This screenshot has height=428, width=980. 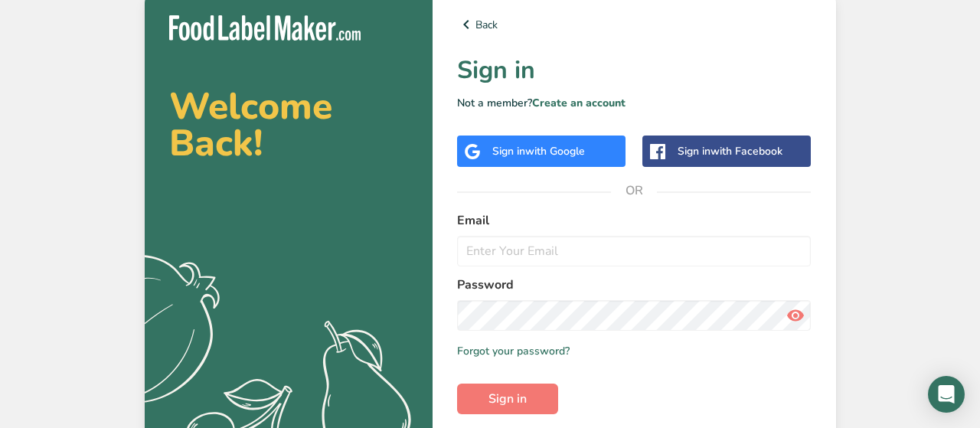 I want to click on span: with Google, so click(x=555, y=151).